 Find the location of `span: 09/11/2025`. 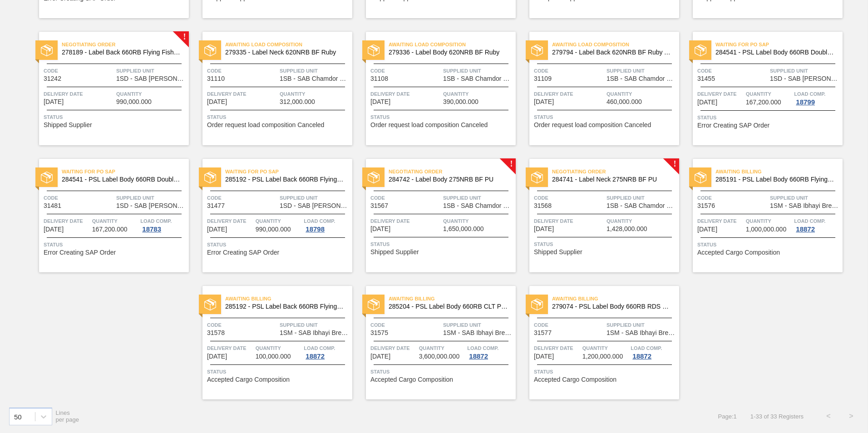

span: 09/11/2025 is located at coordinates (381, 229).